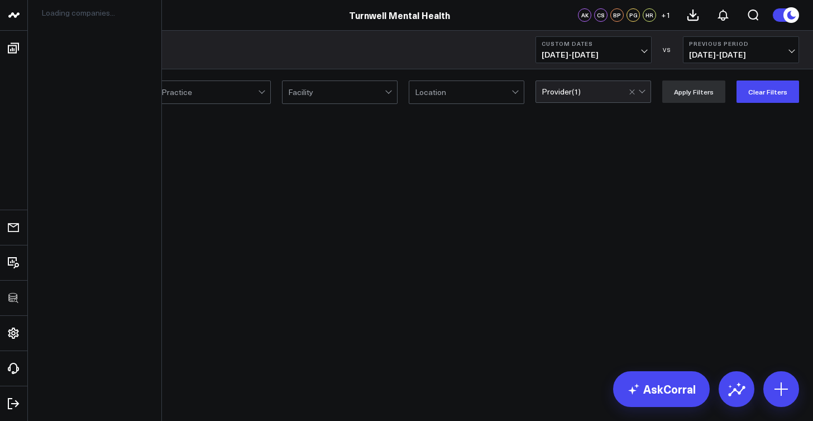  I want to click on a: Turnwell Mental Health, so click(399, 15).